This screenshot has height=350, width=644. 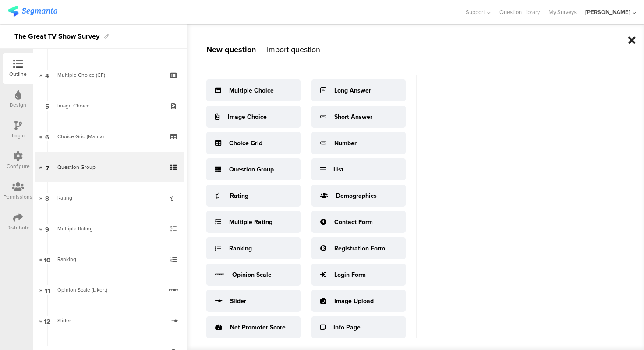 What do you see at coordinates (47, 44) in the screenshot?
I see `span: 3` at bounding box center [47, 44].